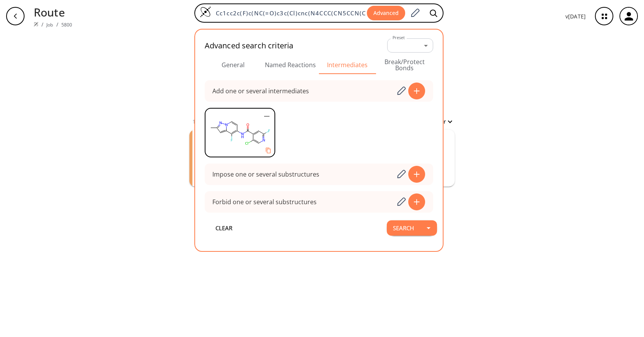 The width and height of the screenshot is (644, 337). What do you see at coordinates (237, 121) in the screenshot?
I see `p: 1 unique & 1 similar routes found` at bounding box center [237, 121].